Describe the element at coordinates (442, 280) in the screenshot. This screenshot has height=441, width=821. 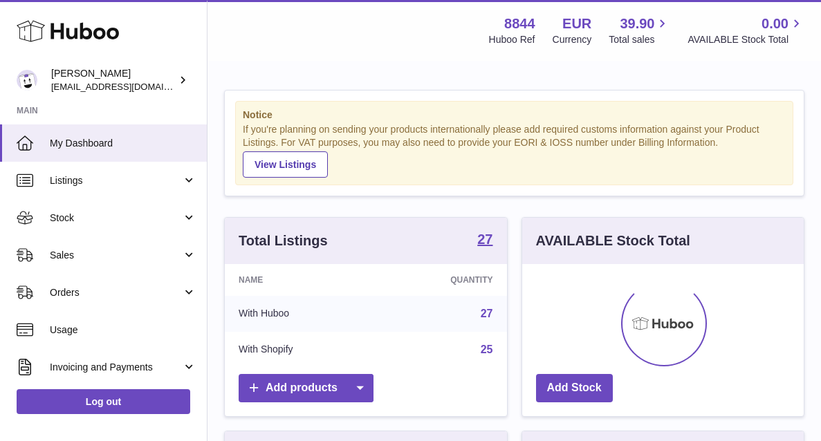
I see `th: Quantity` at that location.